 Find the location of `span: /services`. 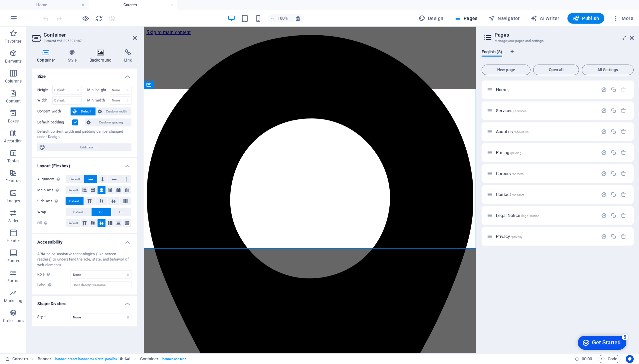

span: /services is located at coordinates (519, 111).